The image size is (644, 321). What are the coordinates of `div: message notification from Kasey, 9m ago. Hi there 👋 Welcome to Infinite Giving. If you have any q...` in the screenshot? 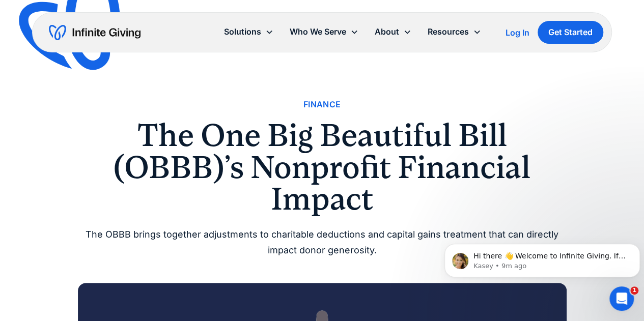 It's located at (102, 38).